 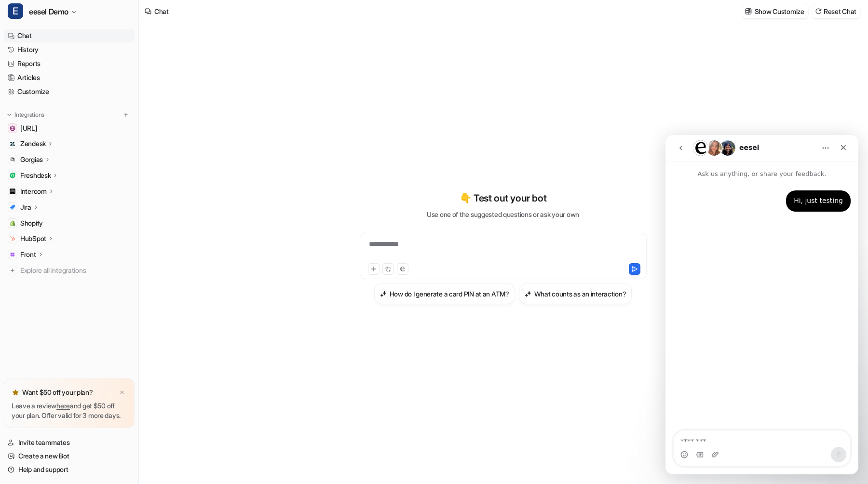 What do you see at coordinates (69, 442) in the screenshot?
I see `a: Invite teammates` at bounding box center [69, 442].